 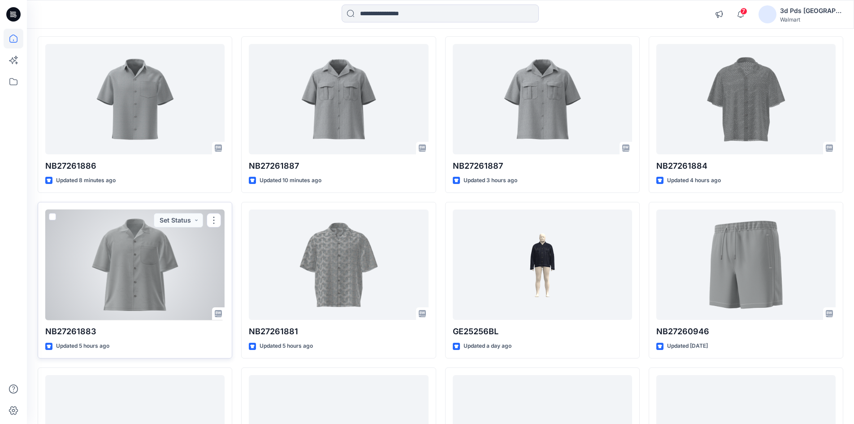 I want to click on p: GE25256BL, so click(x=542, y=331).